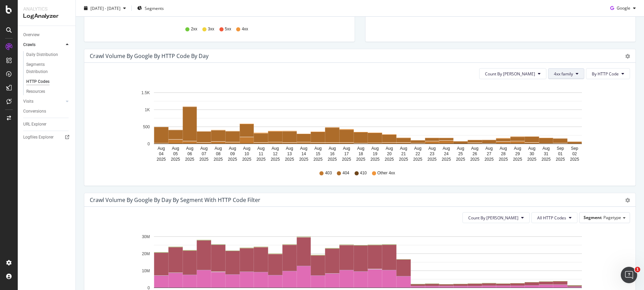  Describe the element at coordinates (628, 200) in the screenshot. I see `div: gear` at that location.